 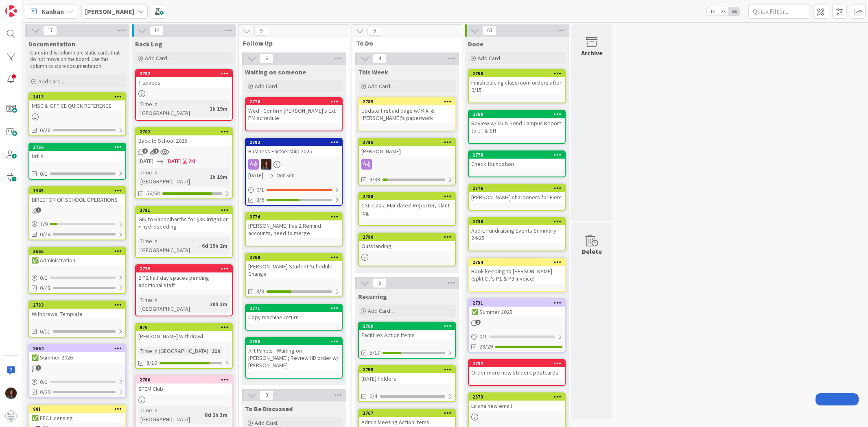 I want to click on a: 1945DIRECTOR OF SCHOOL OPERATIONS1/90/24, so click(x=77, y=213).